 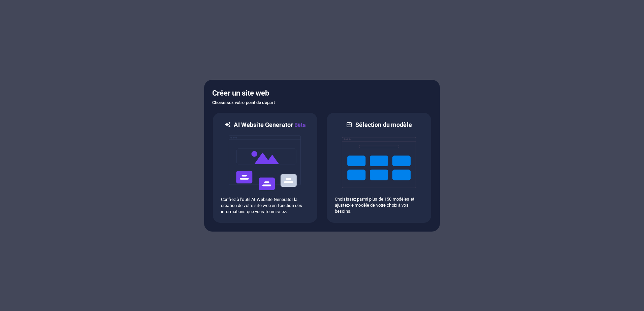 What do you see at coordinates (265, 167) in the screenshot?
I see `div: AI Website GeneratorBêtaaiConfiez à l'outil AI Website Generator la création de votre site web en...` at bounding box center [265, 167].